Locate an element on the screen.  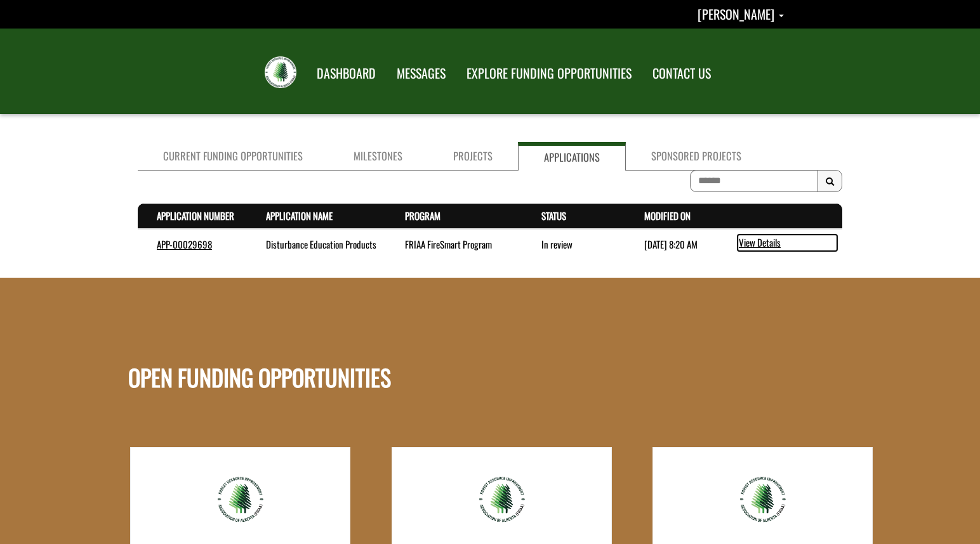
button: Search Results is located at coordinates (830, 181).